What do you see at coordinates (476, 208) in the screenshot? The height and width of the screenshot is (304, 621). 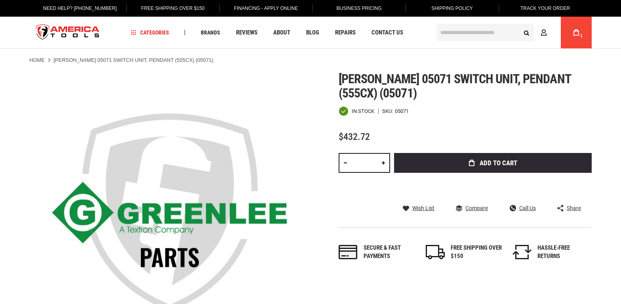 I see `span: Compare` at bounding box center [476, 208].